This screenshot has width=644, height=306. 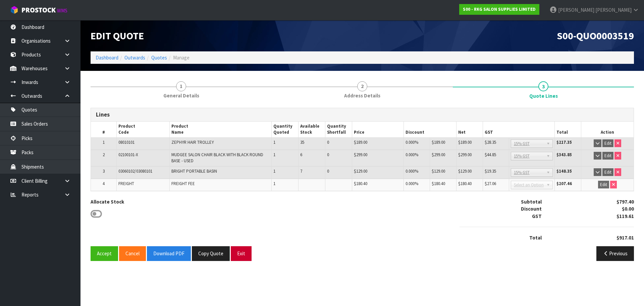 What do you see at coordinates (410, 183) in the screenshot?
I see `span: 0.000` at bounding box center [410, 183].